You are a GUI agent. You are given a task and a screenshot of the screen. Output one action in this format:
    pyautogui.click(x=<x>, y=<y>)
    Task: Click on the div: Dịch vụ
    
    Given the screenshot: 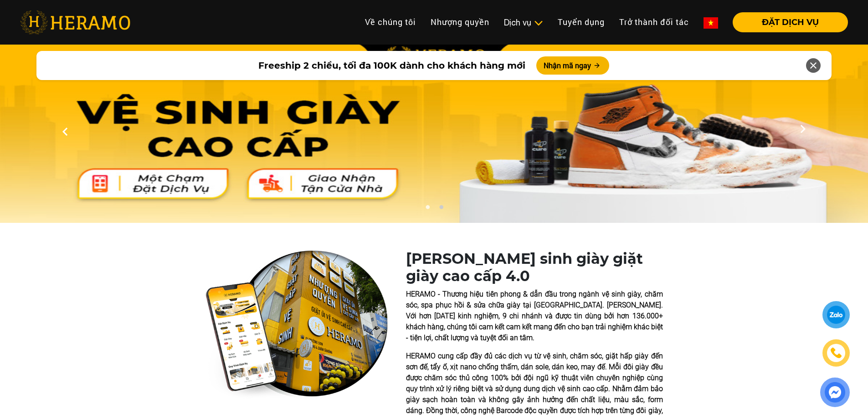 What is the action you would take?
    pyautogui.click(x=523, y=22)
    